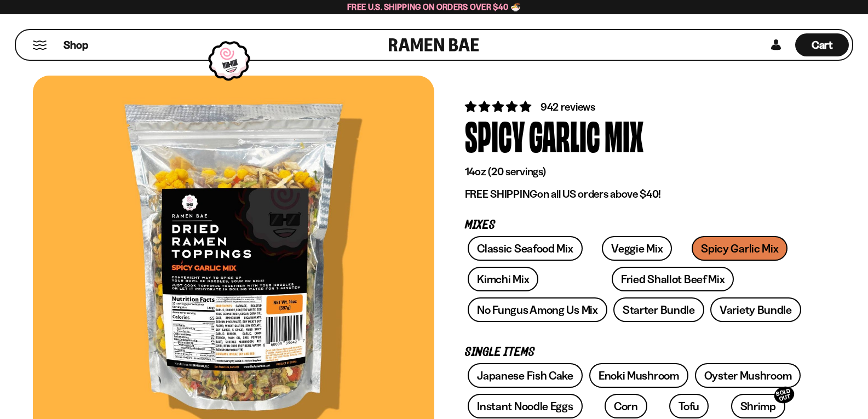 The image size is (868, 419). What do you see at coordinates (525, 375) in the screenshot?
I see `a: Japanese Fish Cake` at bounding box center [525, 375].